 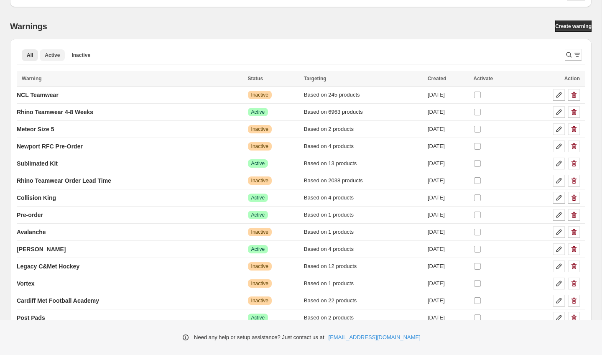 I want to click on a: Cardiff Met Football Academy, so click(x=58, y=301).